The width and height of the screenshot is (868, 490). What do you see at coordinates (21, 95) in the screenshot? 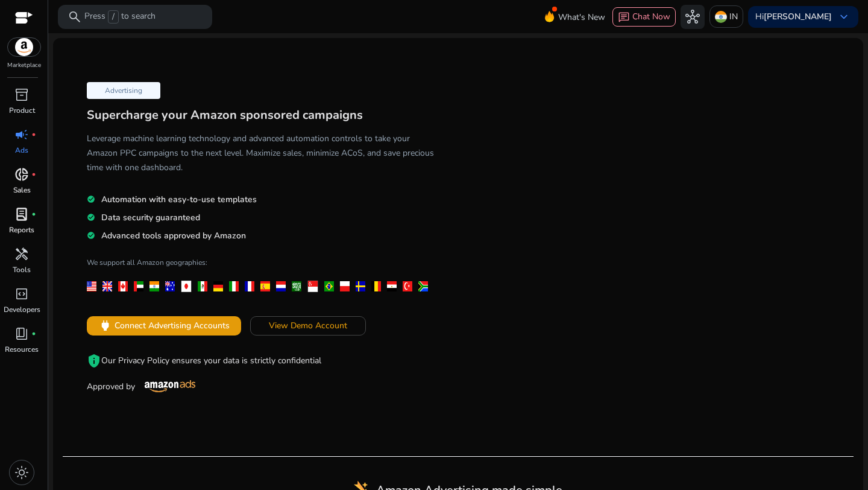
I see `span: inventory_2` at bounding box center [21, 95].